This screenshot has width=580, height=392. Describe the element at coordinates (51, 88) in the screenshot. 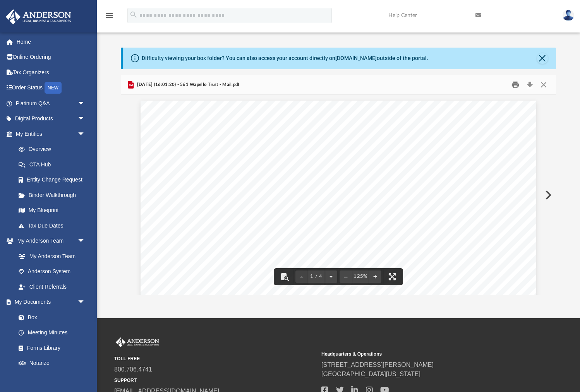

I see `a: Order StatusNEW` at that location.